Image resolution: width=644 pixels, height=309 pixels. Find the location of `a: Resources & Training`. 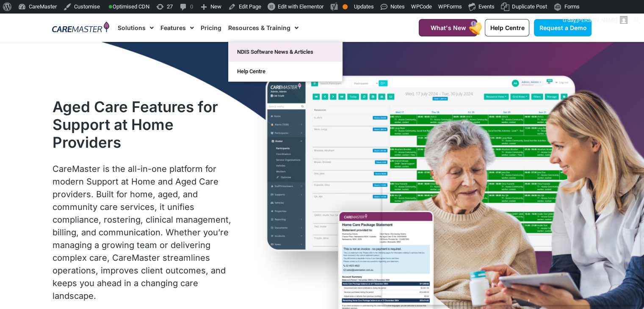

a: Resources & Training is located at coordinates (263, 27).